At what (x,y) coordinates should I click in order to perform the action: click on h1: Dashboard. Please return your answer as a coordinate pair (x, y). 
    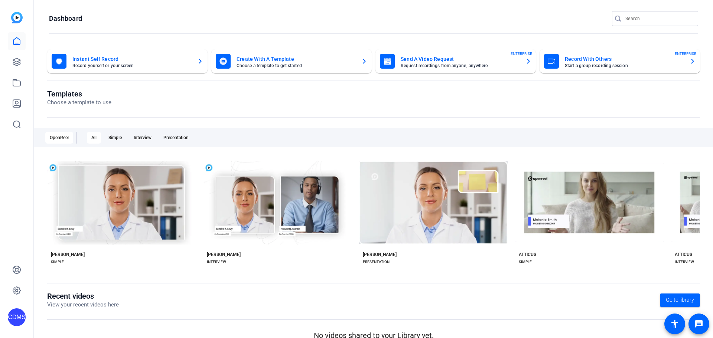
    Looking at the image, I should click on (65, 19).